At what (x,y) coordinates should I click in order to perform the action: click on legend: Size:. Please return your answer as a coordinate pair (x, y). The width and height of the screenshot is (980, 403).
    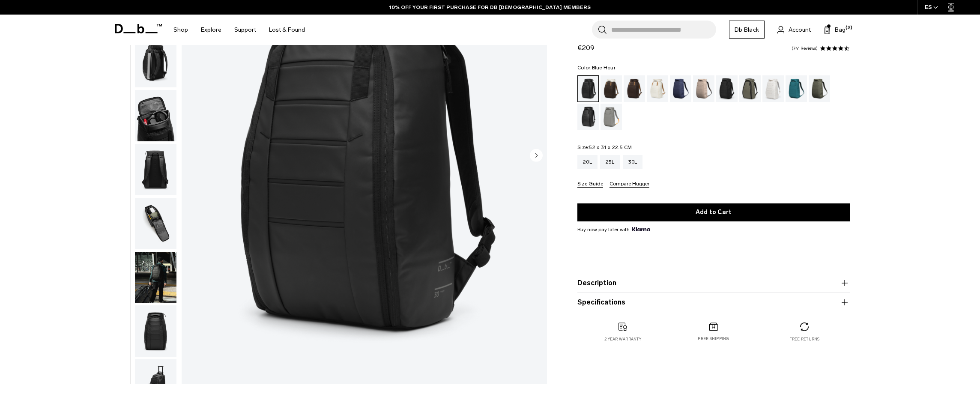
    Looking at the image, I should click on (605, 148).